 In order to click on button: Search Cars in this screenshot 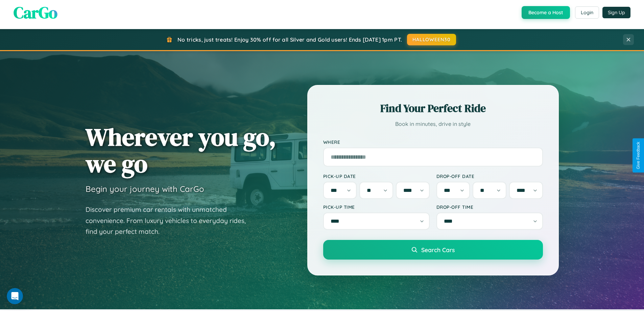, I will do `click(433, 249)`.